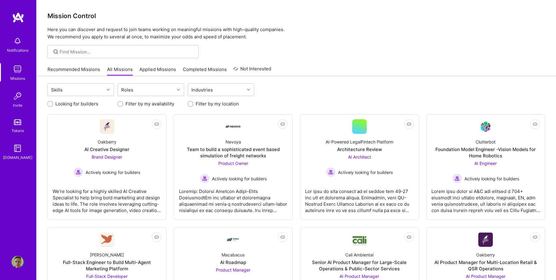  What do you see at coordinates (360, 167) in the screenshot?
I see `a: AI-Powered LegalFintech PlatformArchitecture ReviewAI Architect Actively looking for buildersActi...` at bounding box center [360, 167].